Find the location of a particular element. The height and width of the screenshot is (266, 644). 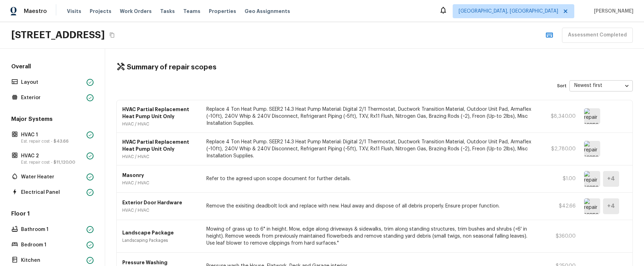

p: Exterior is located at coordinates (52, 98).